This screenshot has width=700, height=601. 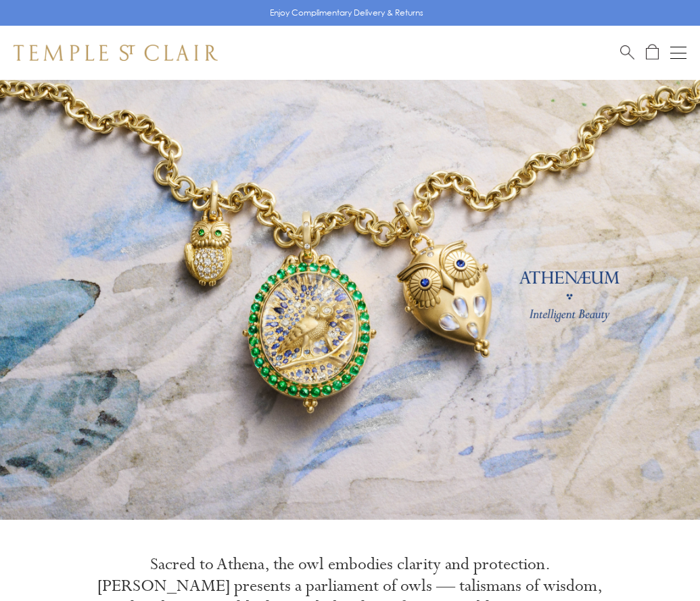 What do you see at coordinates (652, 52) in the screenshot?
I see `a: Open Shopping Bag` at bounding box center [652, 52].